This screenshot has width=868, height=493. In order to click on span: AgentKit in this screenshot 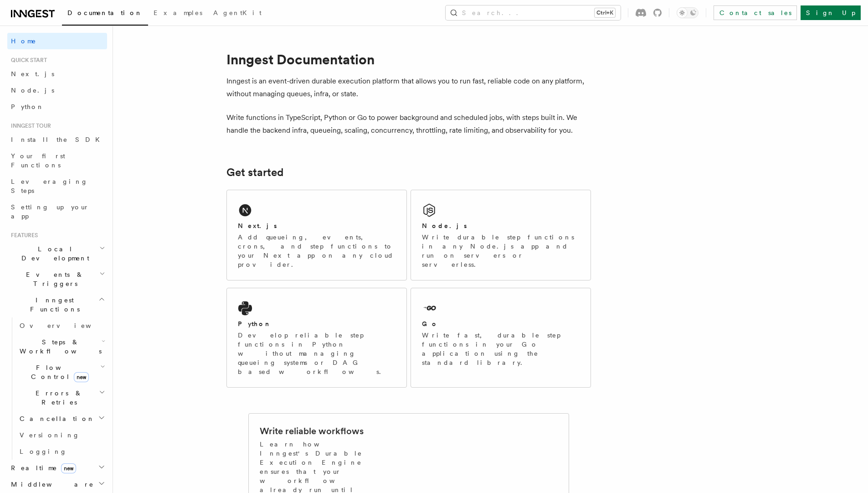, I will do `click(237, 13)`.